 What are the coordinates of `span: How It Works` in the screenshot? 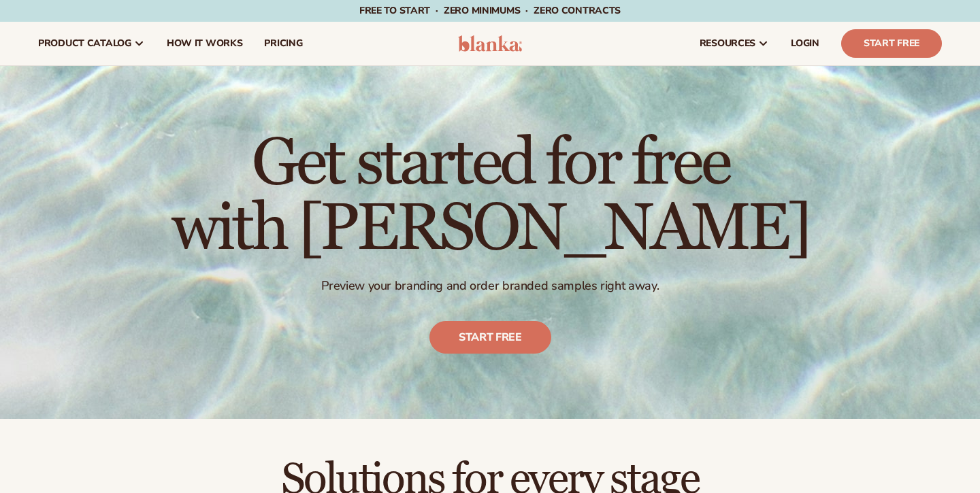 It's located at (205, 44).